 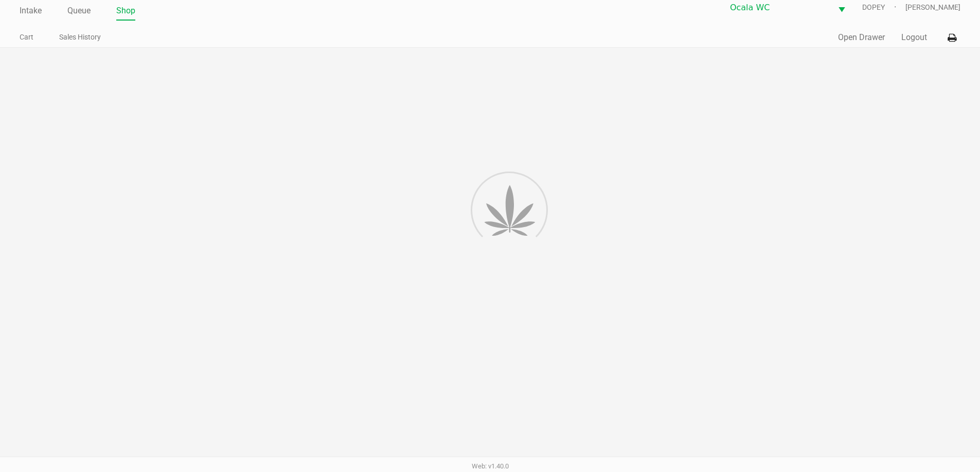 What do you see at coordinates (125, 11) in the screenshot?
I see `a: Shop` at bounding box center [125, 11].